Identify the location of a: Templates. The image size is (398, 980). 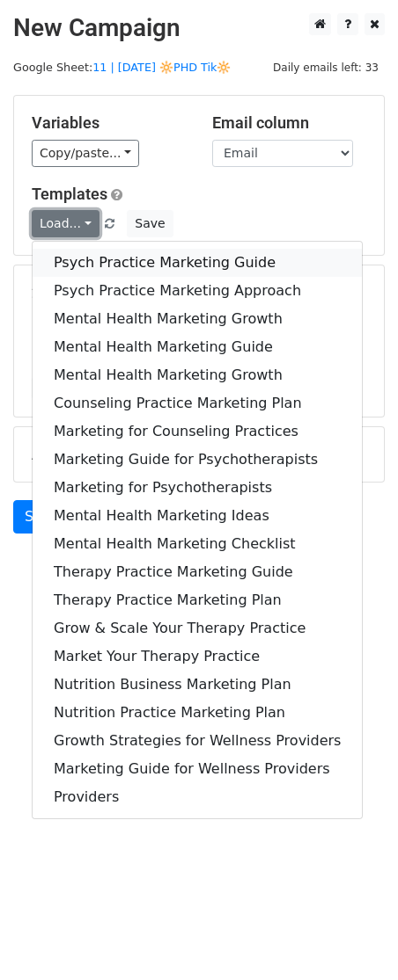
(69, 193).